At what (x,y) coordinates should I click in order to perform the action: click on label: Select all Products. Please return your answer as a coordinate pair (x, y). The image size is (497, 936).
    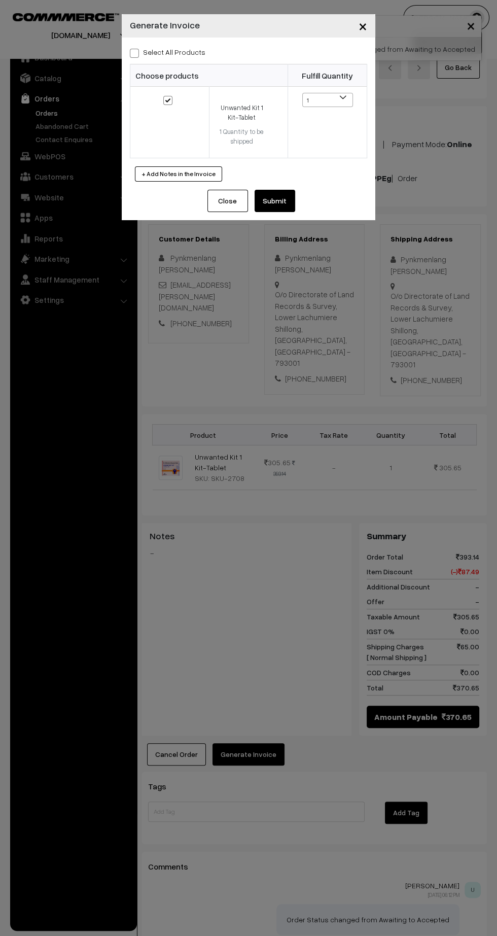
    Looking at the image, I should click on (167, 52).